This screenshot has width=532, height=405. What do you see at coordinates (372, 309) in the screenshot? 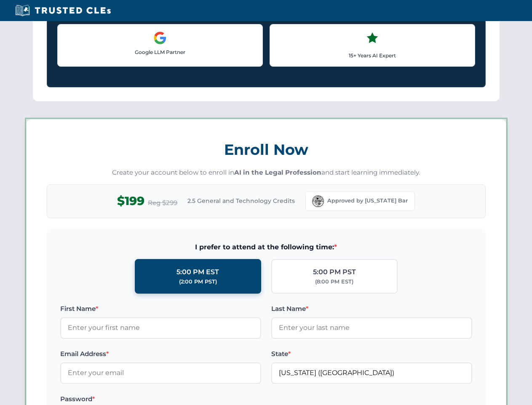
I see `label: Last Name` at bounding box center [372, 309].